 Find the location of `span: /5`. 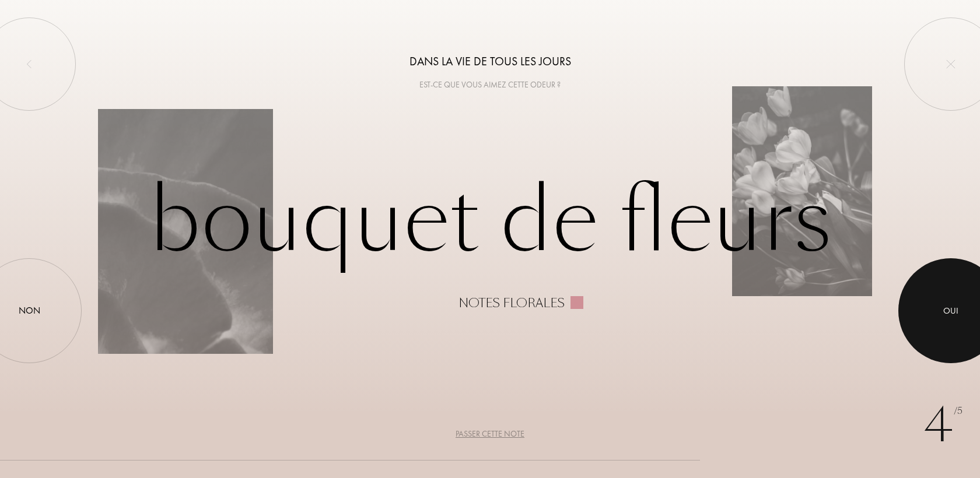

span: /5 is located at coordinates (958, 411).